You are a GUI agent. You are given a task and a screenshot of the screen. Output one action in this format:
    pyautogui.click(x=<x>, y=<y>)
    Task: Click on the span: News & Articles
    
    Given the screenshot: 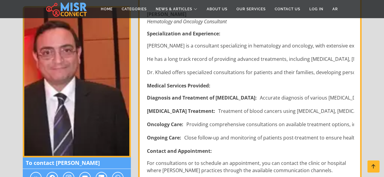 What is the action you would take?
    pyautogui.click(x=174, y=9)
    